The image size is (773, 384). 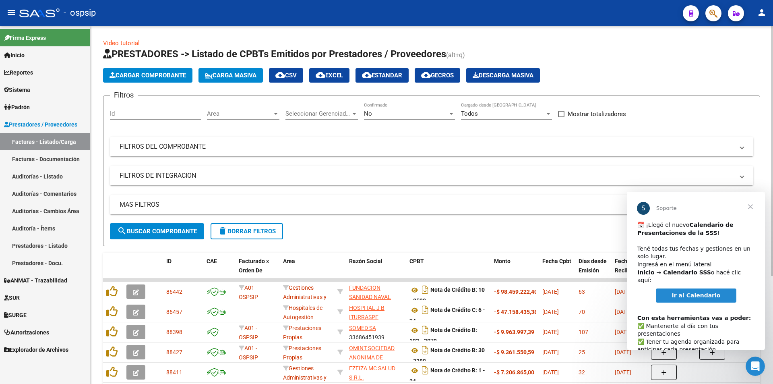 What do you see at coordinates (174, 332) in the screenshot?
I see `span: 88398` at bounding box center [174, 332].